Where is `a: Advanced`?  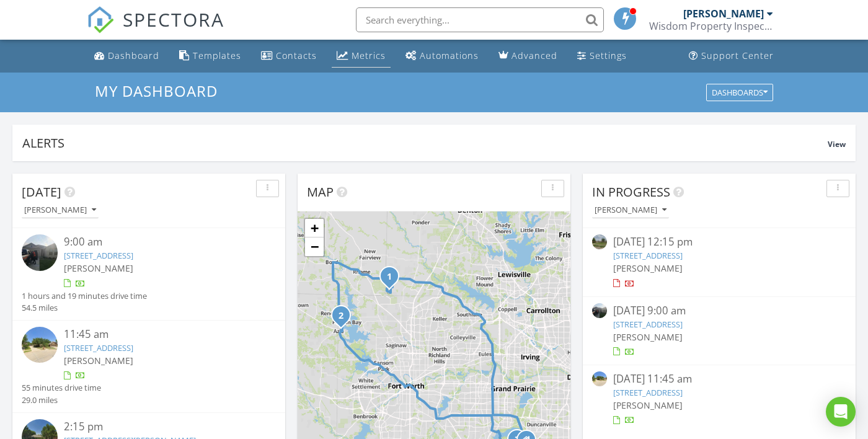 a: Advanced is located at coordinates (528, 56).